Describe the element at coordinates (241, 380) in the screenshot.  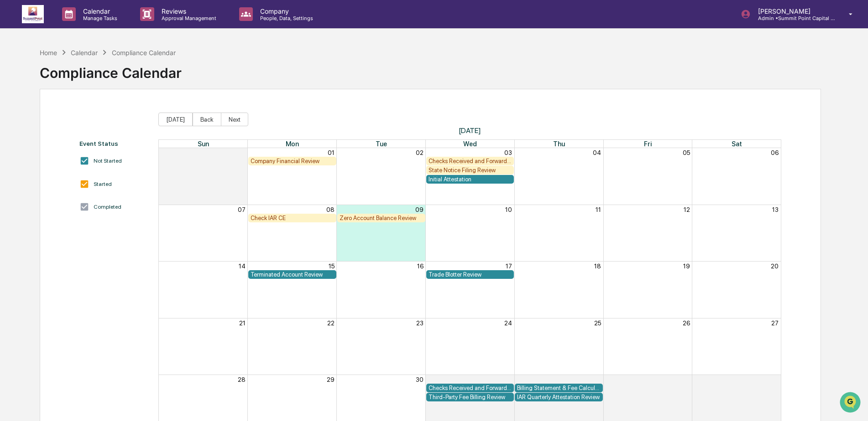
I see `button: 28` at that location.